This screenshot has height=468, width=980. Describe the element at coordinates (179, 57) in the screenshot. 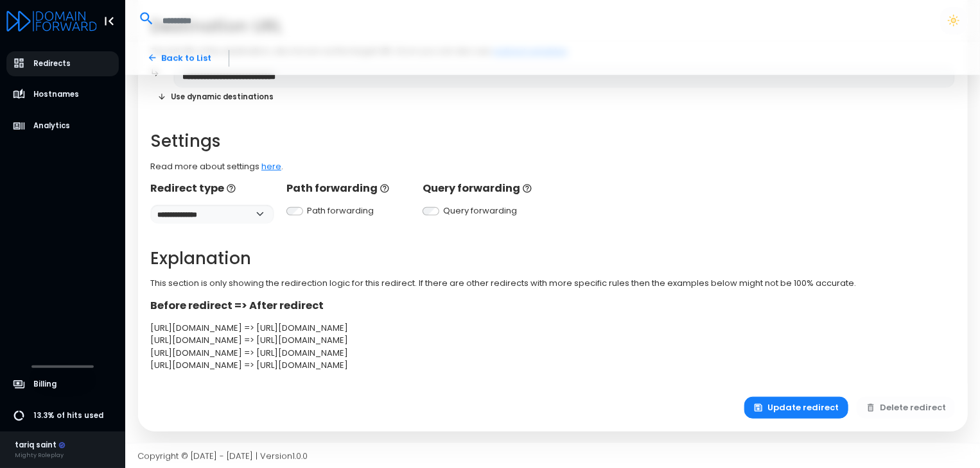

I see `a: Back to List` at that location.